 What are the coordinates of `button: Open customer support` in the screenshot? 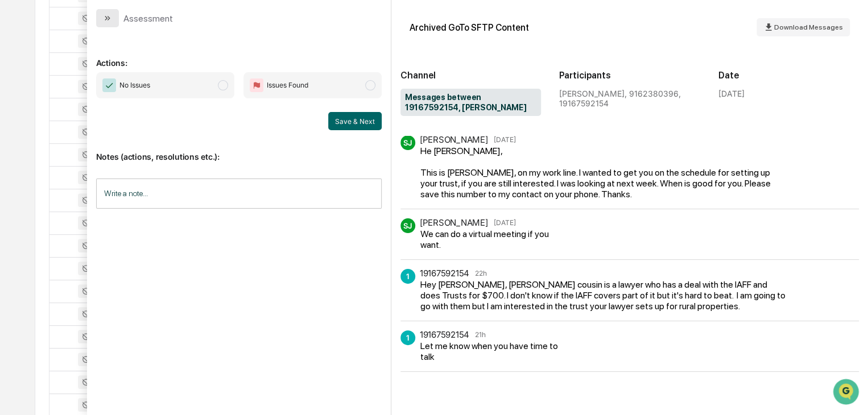 It's located at (14, 14).